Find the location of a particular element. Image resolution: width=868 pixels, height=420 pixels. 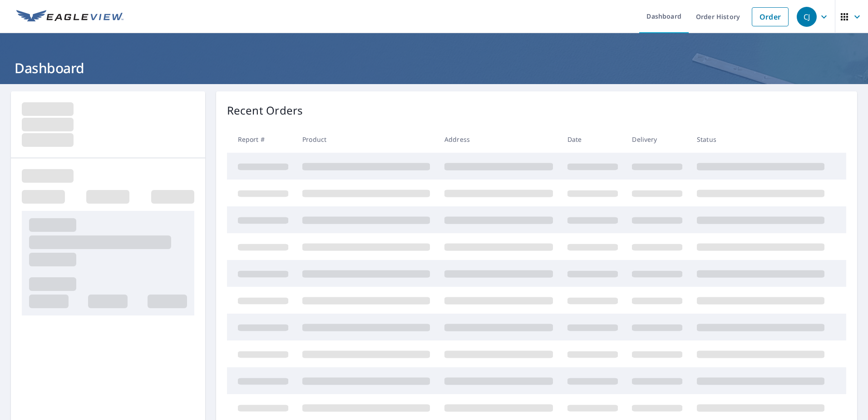

img: EV Logo is located at coordinates (70, 17).